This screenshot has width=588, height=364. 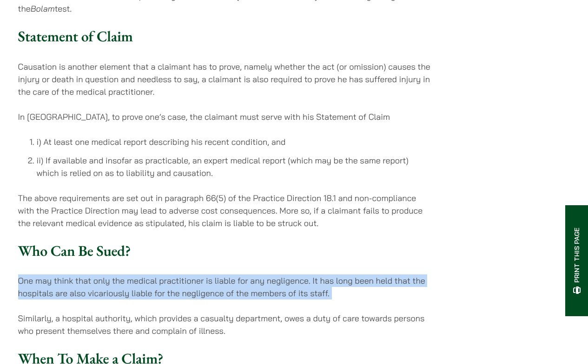 What do you see at coordinates (225, 287) in the screenshot?
I see `p: One may think that only the medical practitioner is liable for any negligence. It has long been h...` at bounding box center [225, 287].